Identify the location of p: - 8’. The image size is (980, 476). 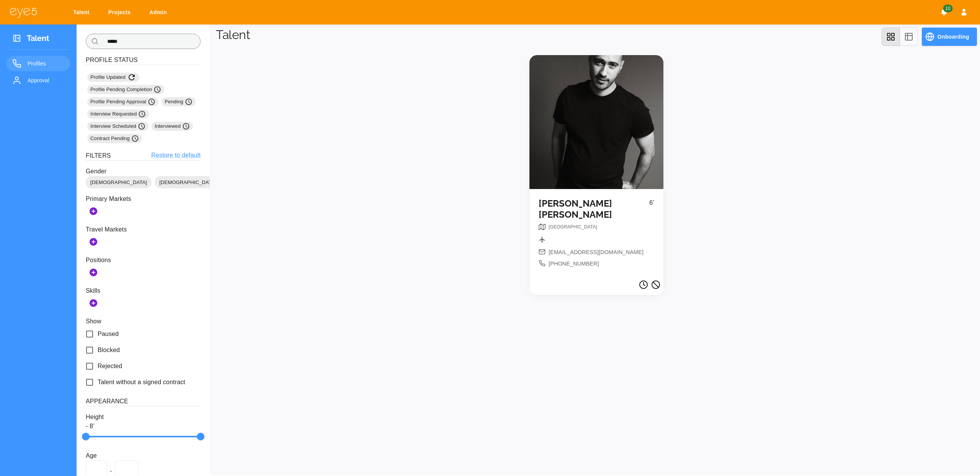
(143, 426).